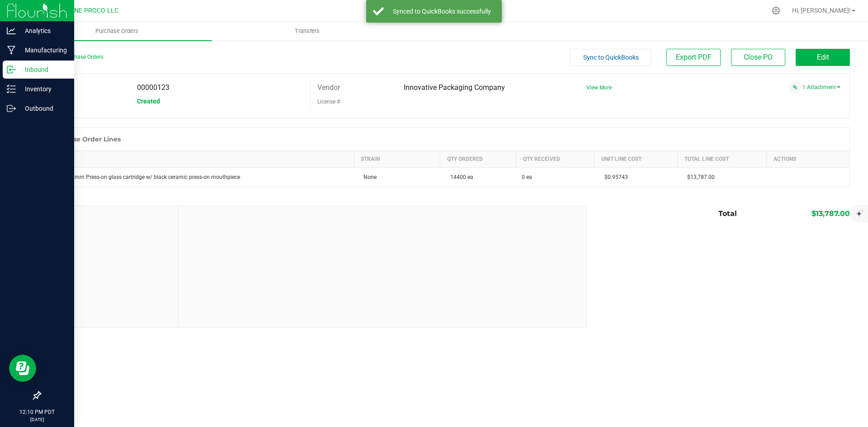  I want to click on a: View More, so click(599, 88).